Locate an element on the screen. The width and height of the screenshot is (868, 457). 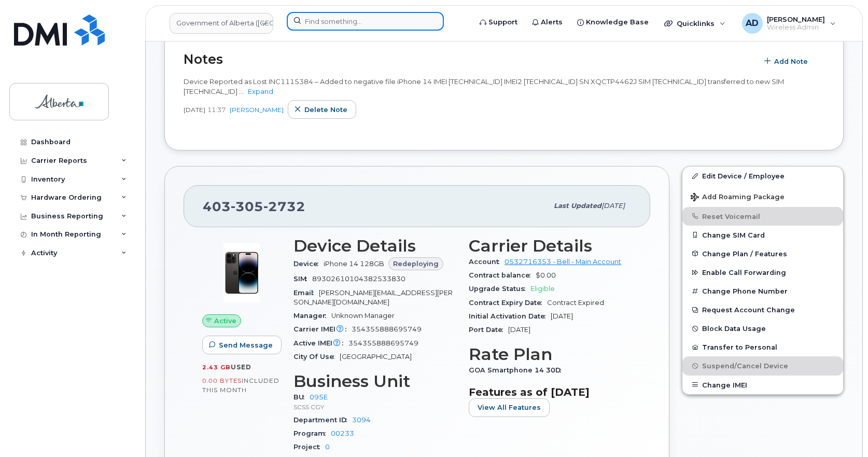
p: SCSS CGY is located at coordinates (375, 407).